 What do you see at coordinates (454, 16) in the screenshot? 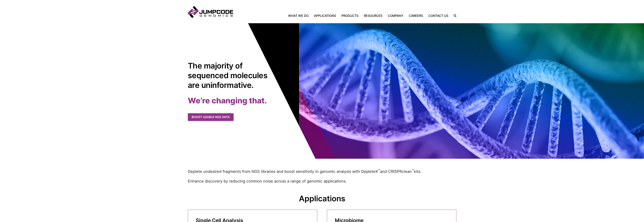
I see `label: Search the site.` at bounding box center [454, 16].